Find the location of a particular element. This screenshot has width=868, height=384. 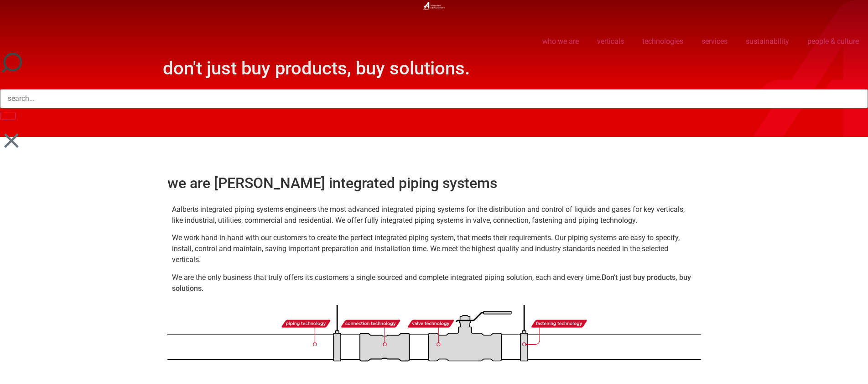

a: verticals is located at coordinates (610, 41).